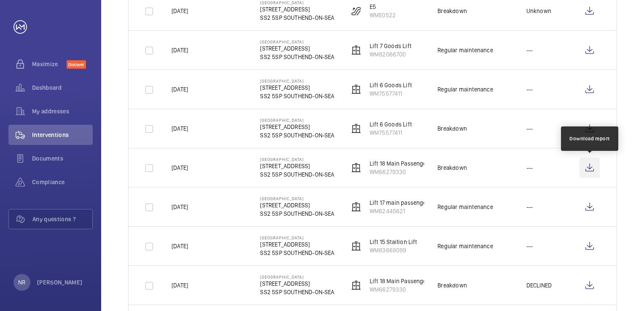 The image size is (644, 311). What do you see at coordinates (539, 11) in the screenshot?
I see `p: Unknown` at bounding box center [539, 11].